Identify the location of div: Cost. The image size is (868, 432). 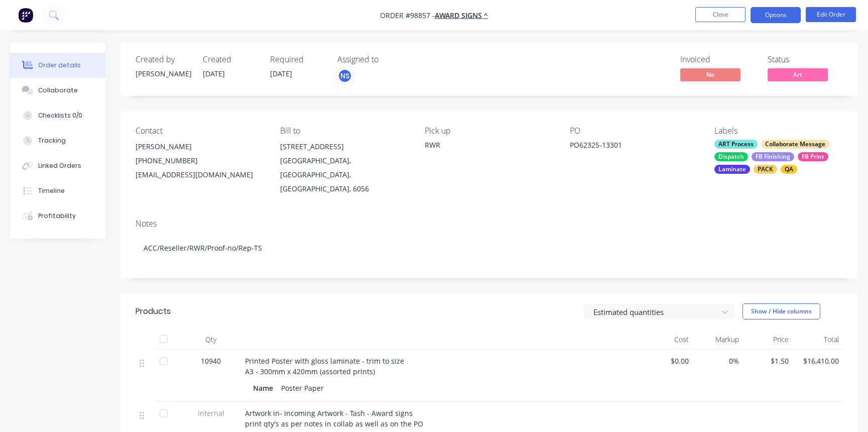
(668, 339).